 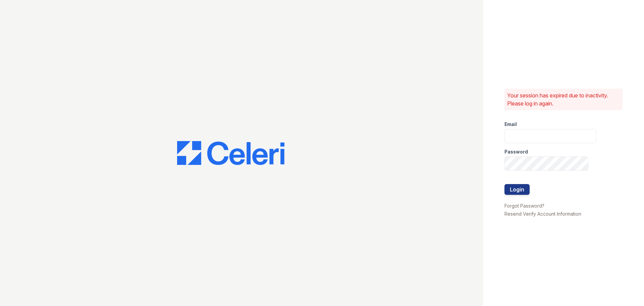 I want to click on a: Resend Verify Account Information, so click(x=543, y=214).